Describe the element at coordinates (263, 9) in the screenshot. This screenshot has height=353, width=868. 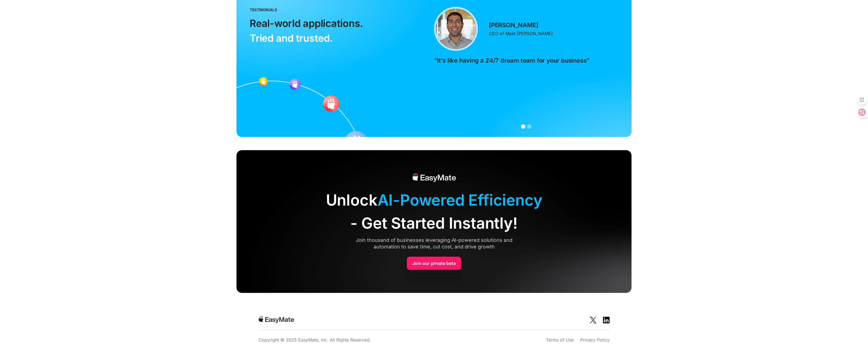
I see `div: testmonials` at that location.